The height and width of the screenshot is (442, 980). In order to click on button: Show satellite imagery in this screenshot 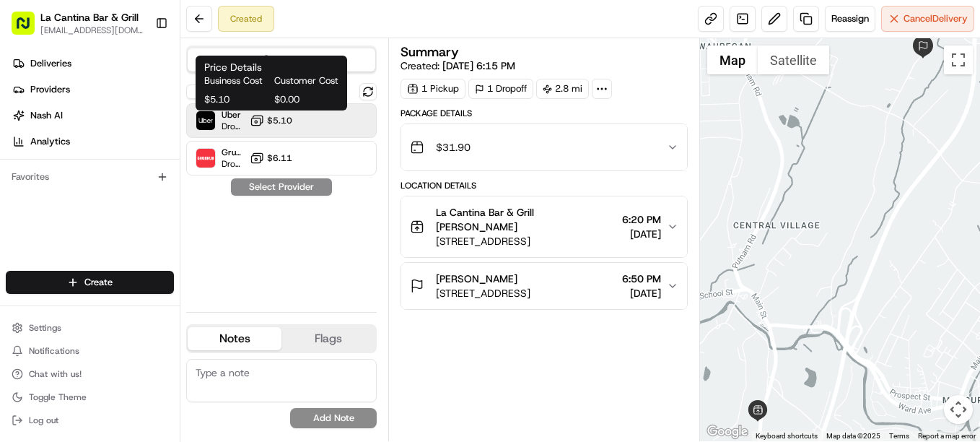, I will do `click(793, 60)`.